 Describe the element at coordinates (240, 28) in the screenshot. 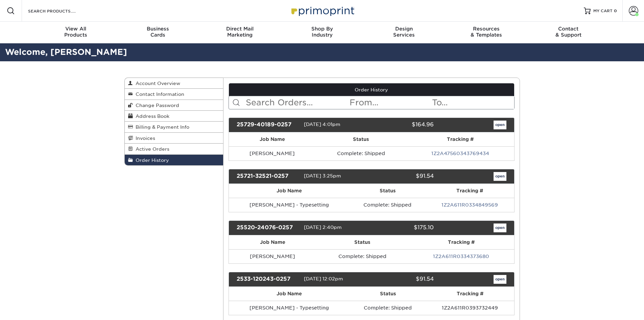

I see `span: Direct Mail` at that location.